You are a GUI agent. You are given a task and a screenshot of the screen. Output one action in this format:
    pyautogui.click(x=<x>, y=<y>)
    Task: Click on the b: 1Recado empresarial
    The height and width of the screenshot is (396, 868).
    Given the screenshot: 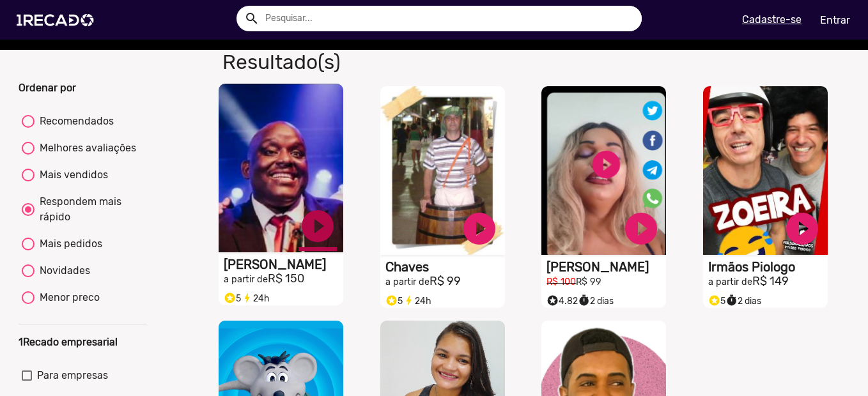 What is the action you would take?
    pyautogui.click(x=67, y=342)
    